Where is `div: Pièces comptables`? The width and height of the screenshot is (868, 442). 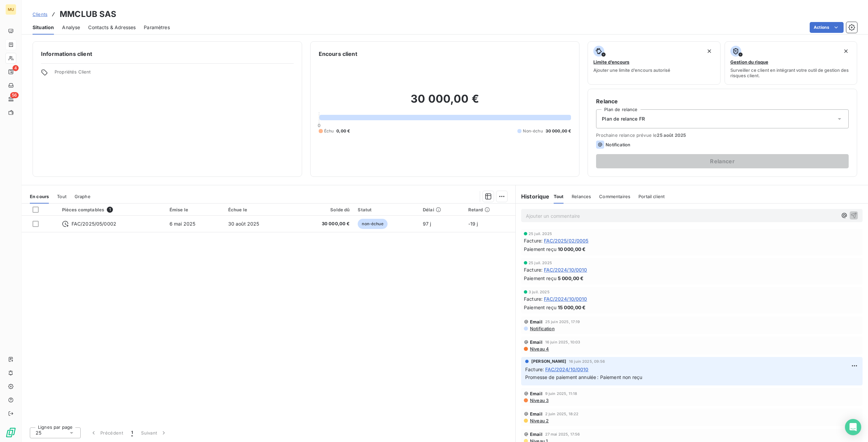 div: Pièces comptables is located at coordinates (111, 210).